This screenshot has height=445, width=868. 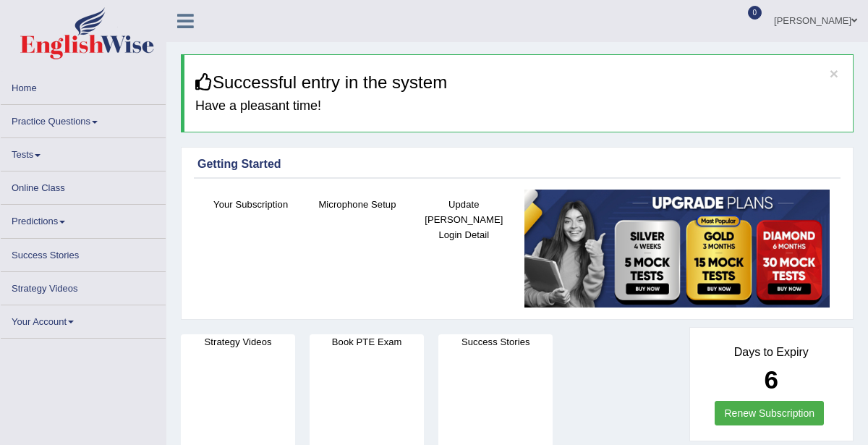 What do you see at coordinates (755, 12) in the screenshot?
I see `span: 0` at bounding box center [755, 12].